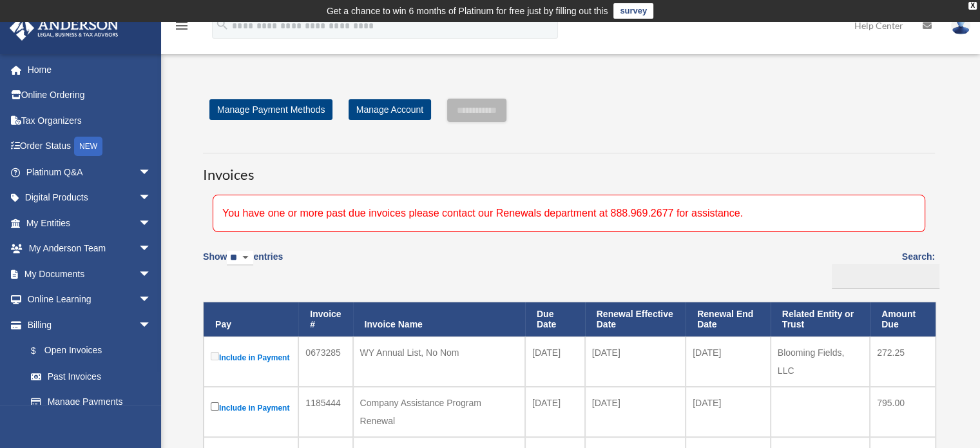 The image size is (980, 448). Describe the element at coordinates (820, 362) in the screenshot. I see `td: Blooming Fields, LLC` at that location.